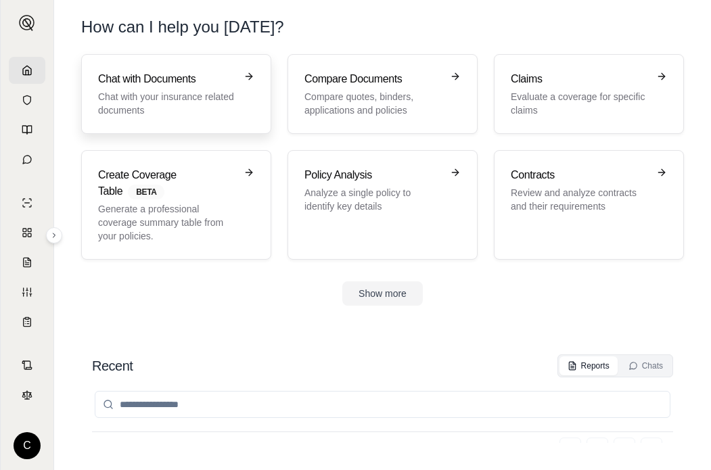 The height and width of the screenshot is (470, 711). Describe the element at coordinates (373, 200) in the screenshot. I see `p: Analyze a single policy to identify key details` at that location.